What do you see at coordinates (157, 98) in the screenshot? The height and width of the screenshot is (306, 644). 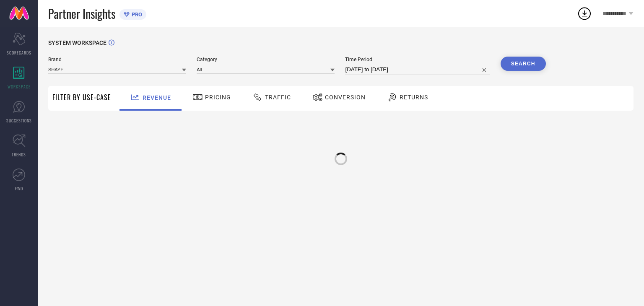 I see `span: Revenue` at bounding box center [157, 98].